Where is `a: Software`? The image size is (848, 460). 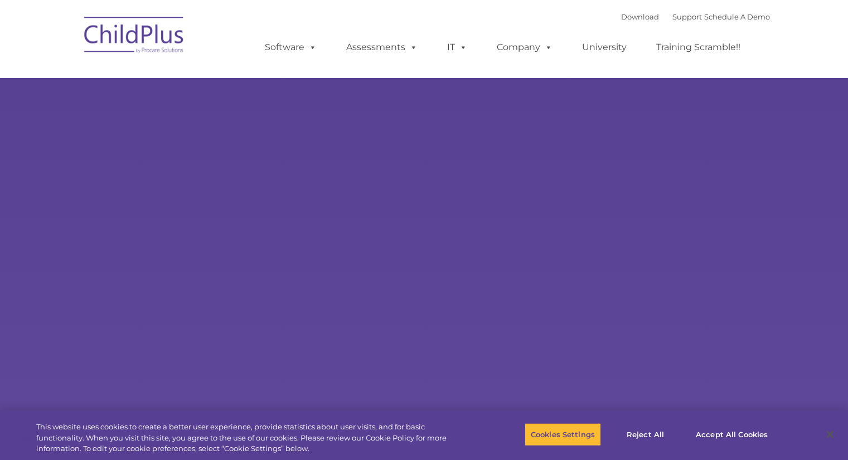
a: Software is located at coordinates (290, 47).